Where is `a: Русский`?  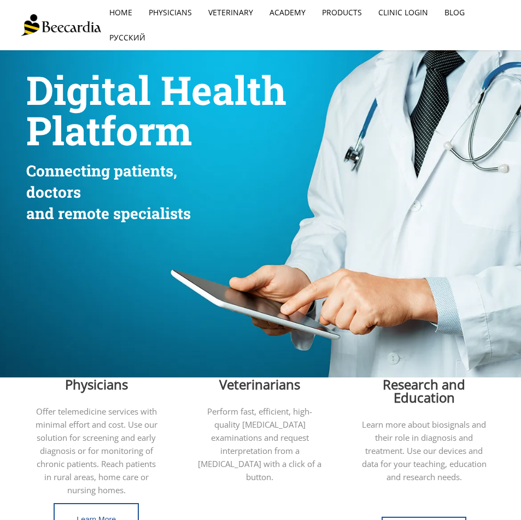 a: Русский is located at coordinates (127, 38).